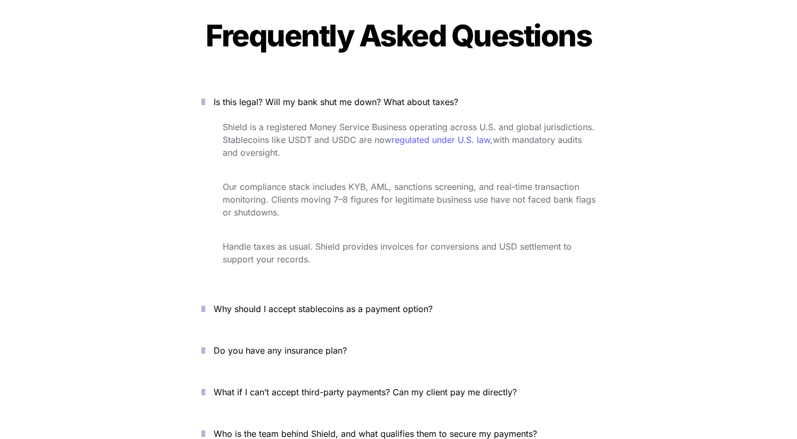 This screenshot has width=797, height=439. What do you see at coordinates (442, 140) in the screenshot?
I see `span: regulated under U.S. law,` at bounding box center [442, 140].